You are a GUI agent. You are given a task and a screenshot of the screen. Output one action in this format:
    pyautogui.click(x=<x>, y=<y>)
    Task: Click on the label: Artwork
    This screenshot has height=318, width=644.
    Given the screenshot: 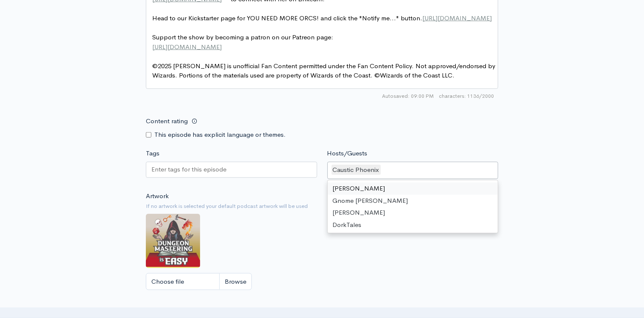 What is the action you would take?
    pyautogui.click(x=157, y=196)
    